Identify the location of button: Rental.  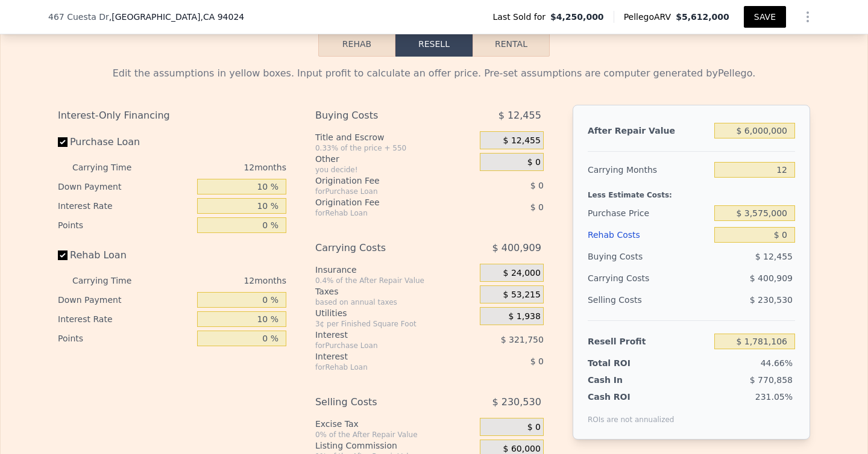
(511, 44).